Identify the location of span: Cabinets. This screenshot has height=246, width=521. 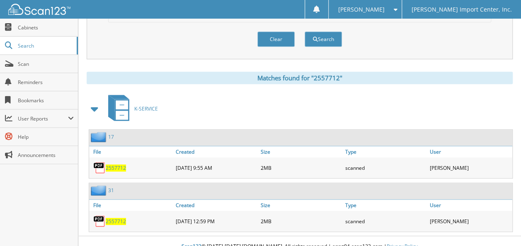
(46, 27).